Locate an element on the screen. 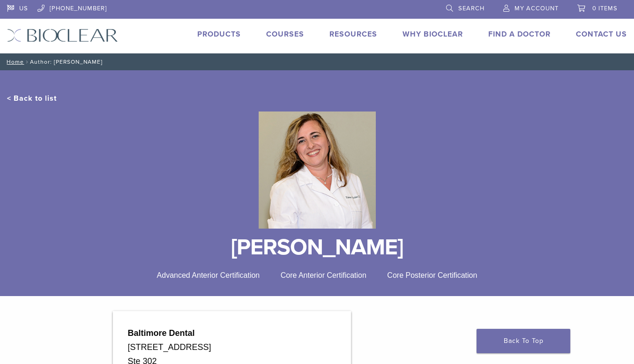  a: Home is located at coordinates (14, 62).